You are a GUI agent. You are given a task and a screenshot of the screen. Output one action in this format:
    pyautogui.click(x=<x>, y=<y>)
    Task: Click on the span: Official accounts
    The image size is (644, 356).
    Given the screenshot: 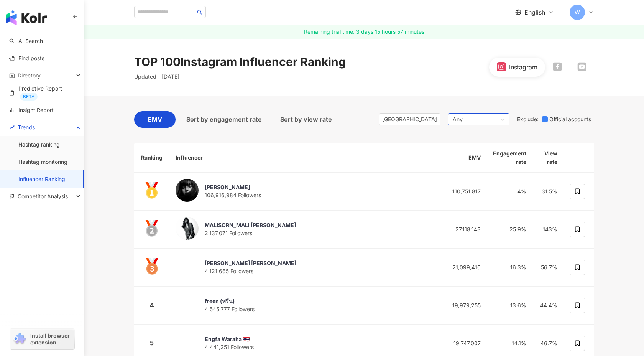 What is the action you would take?
    pyautogui.click(x=571, y=119)
    